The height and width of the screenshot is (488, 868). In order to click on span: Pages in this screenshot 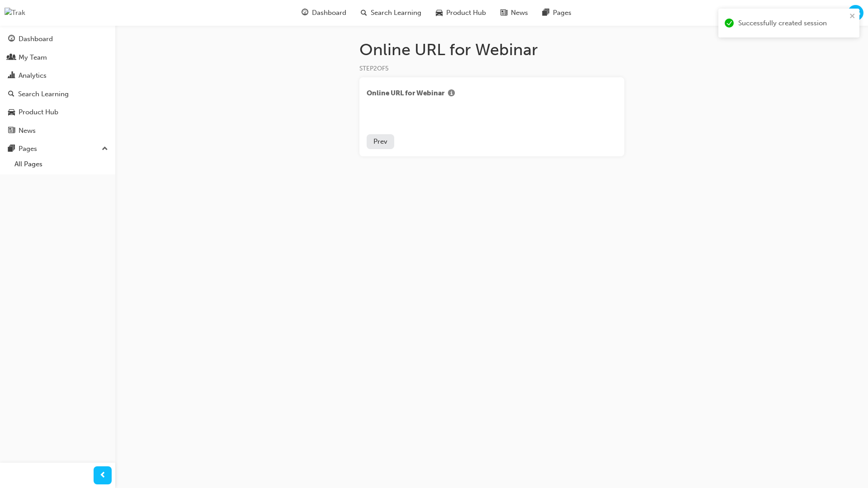, I will do `click(562, 13)`.